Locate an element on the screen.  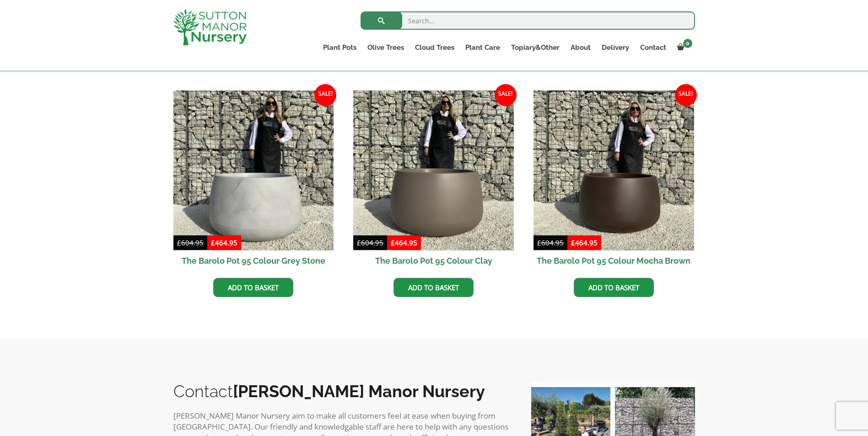
input: Search... is located at coordinates (527, 21).